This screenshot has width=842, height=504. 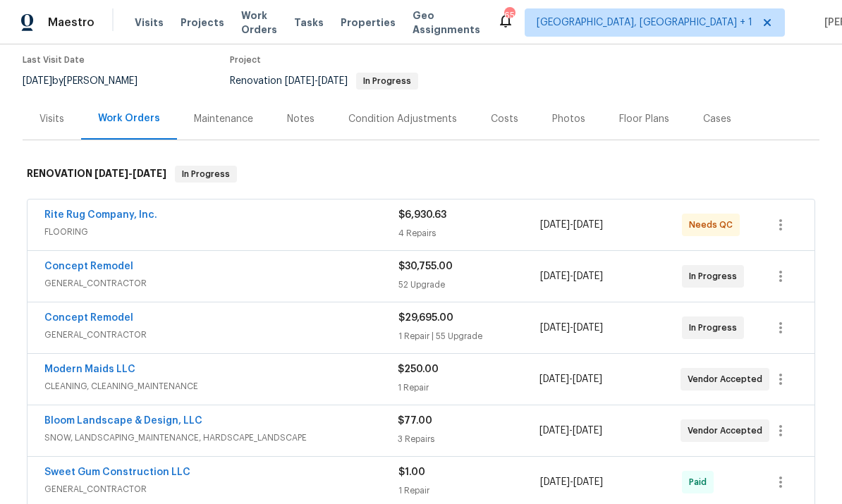 I want to click on span: Properties, so click(x=368, y=23).